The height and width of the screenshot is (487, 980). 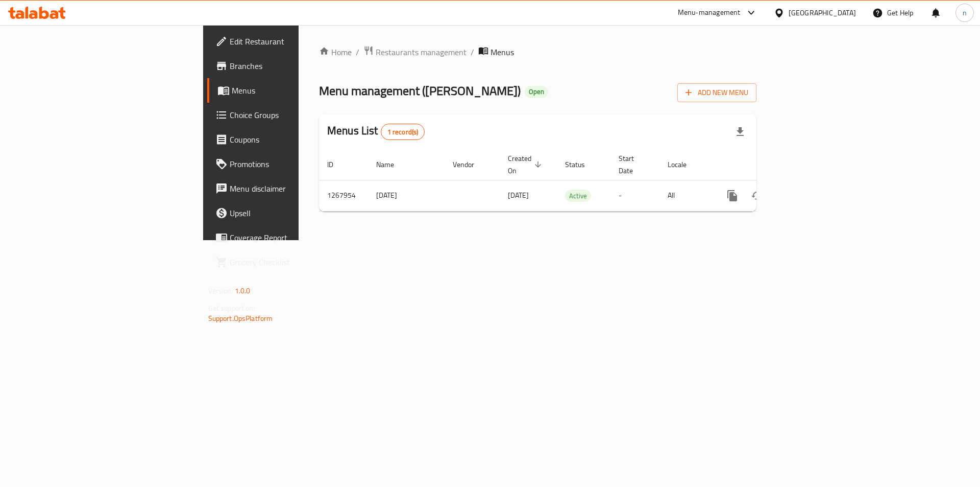 What do you see at coordinates (526, 164) in the screenshot?
I see `span: Created On` at bounding box center [526, 164].